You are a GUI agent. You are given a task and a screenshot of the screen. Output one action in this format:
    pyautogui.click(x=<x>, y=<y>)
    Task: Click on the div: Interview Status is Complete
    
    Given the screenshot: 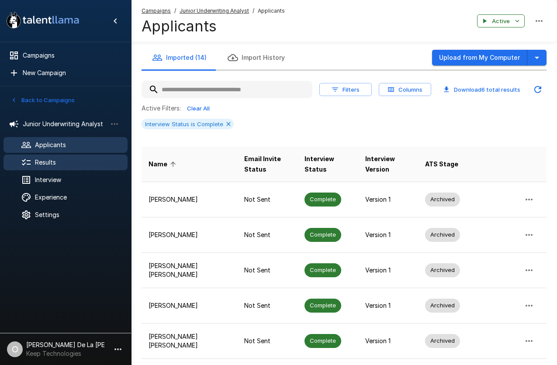 What is the action you would take?
    pyautogui.click(x=187, y=124)
    